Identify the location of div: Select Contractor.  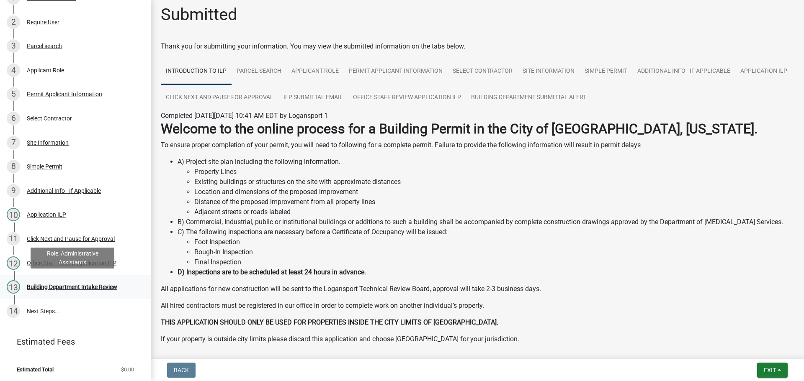
(49, 118).